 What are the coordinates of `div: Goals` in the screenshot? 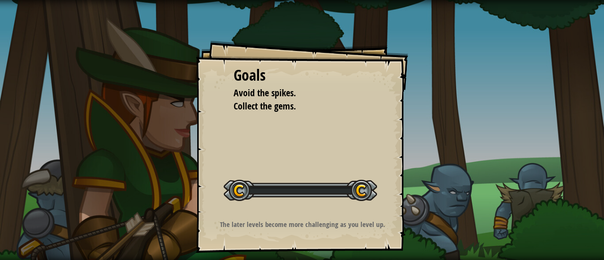 It's located at (302, 76).